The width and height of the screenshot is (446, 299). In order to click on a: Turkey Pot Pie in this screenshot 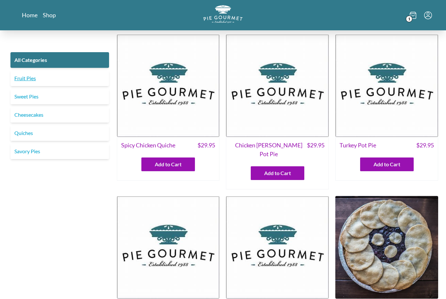, I will do `click(387, 86)`.